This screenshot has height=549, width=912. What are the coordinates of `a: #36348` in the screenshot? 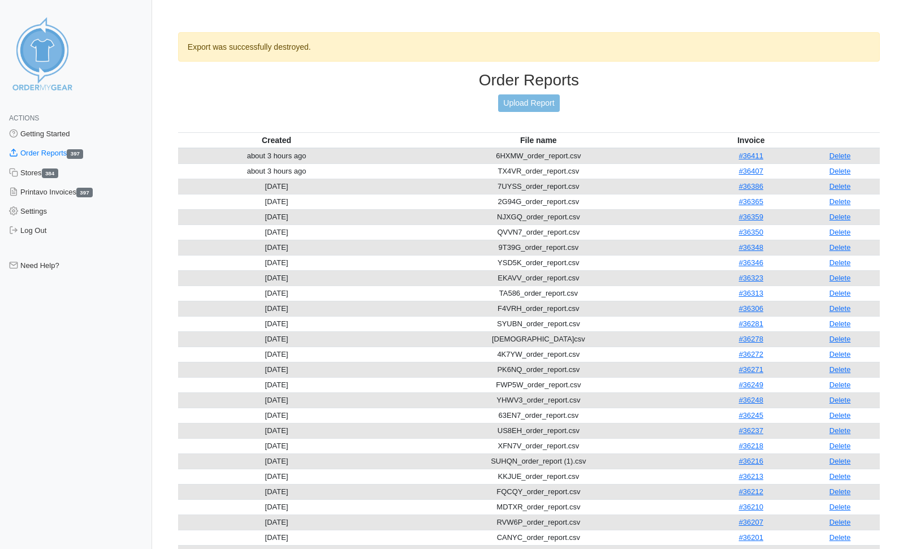 It's located at (751, 247).